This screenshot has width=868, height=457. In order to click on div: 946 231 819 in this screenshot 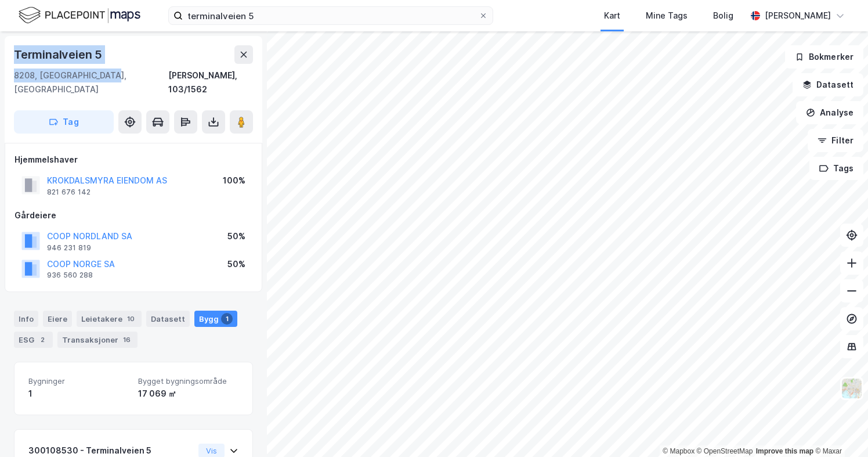, I will do `click(69, 248)`.